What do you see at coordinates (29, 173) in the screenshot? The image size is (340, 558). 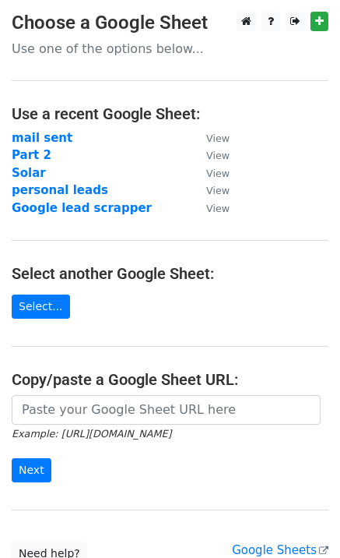 I see `a: Solar` at bounding box center [29, 173].